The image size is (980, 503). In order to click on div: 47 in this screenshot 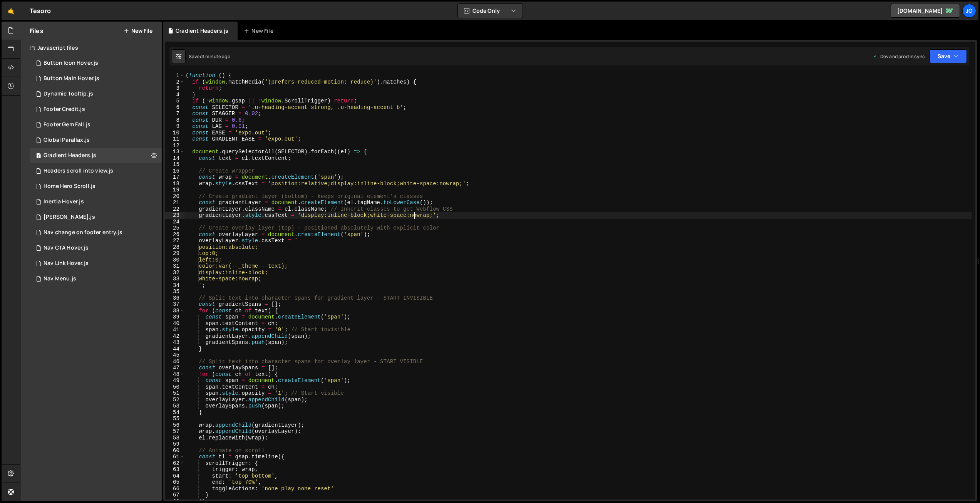, I will do `click(174, 368)`.